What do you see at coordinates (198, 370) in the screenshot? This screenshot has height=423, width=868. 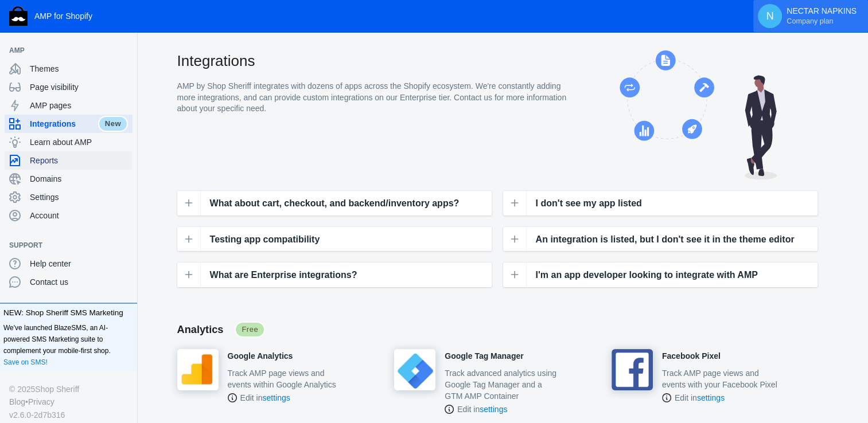 I see `img: google-analytics_200x200.png` at bounding box center [198, 370].